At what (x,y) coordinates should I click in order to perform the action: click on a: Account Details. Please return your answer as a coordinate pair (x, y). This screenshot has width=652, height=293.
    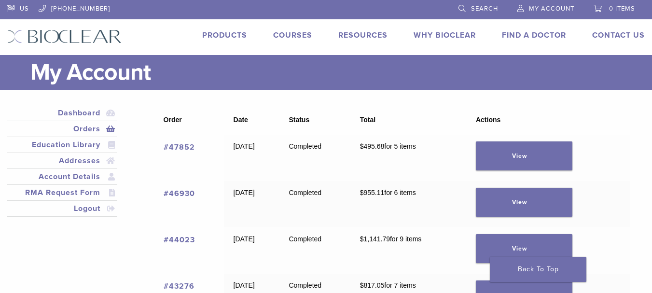
    Looking at the image, I should click on (62, 177).